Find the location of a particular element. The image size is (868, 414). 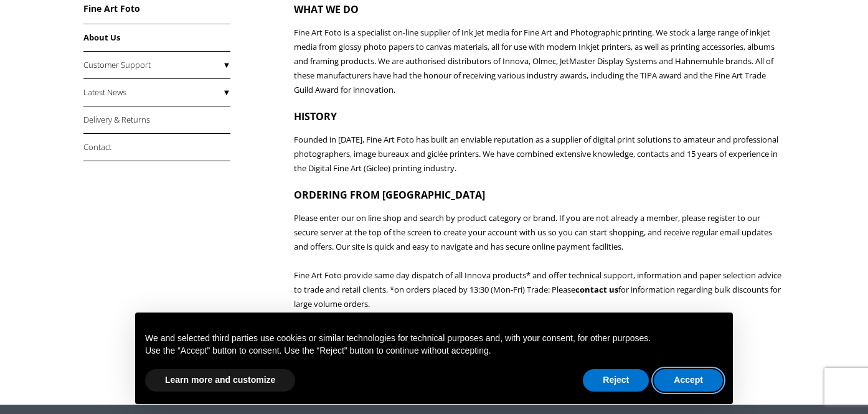

button: Reject is located at coordinates (616, 381).